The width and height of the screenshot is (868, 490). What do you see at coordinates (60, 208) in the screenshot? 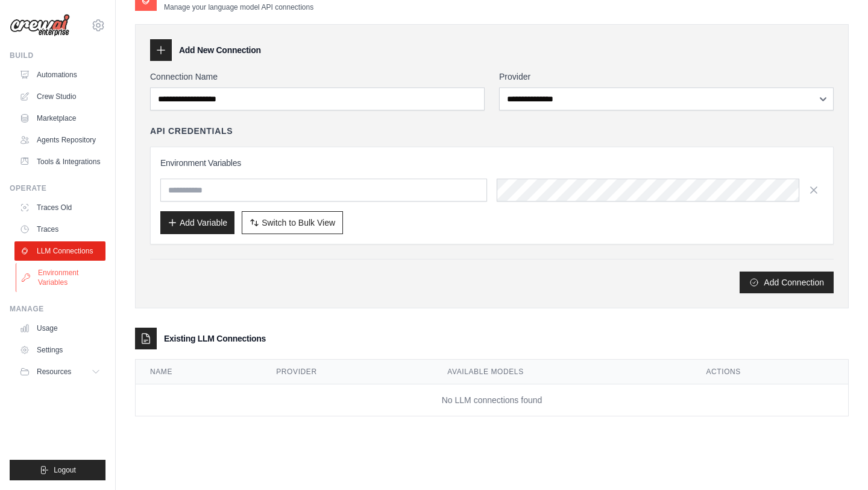
I see `a: Traces Old` at bounding box center [60, 208].